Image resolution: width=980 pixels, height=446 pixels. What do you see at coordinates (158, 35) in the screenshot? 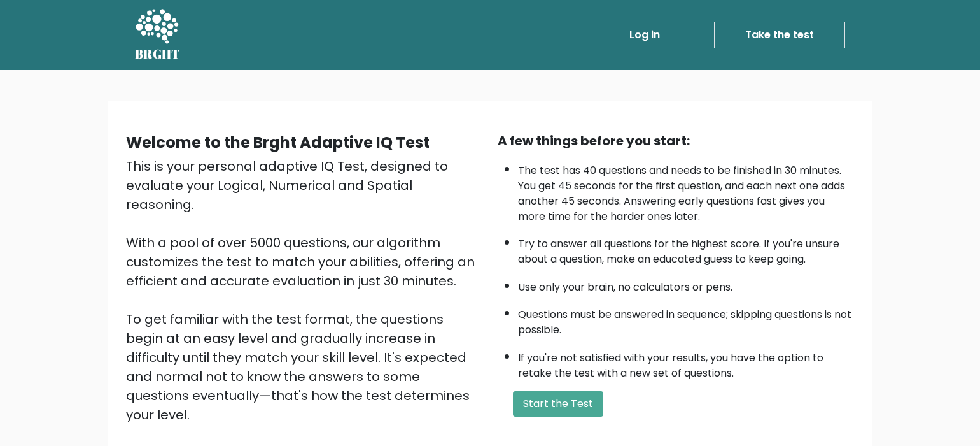
I see `a: BRGHT` at bounding box center [158, 35].